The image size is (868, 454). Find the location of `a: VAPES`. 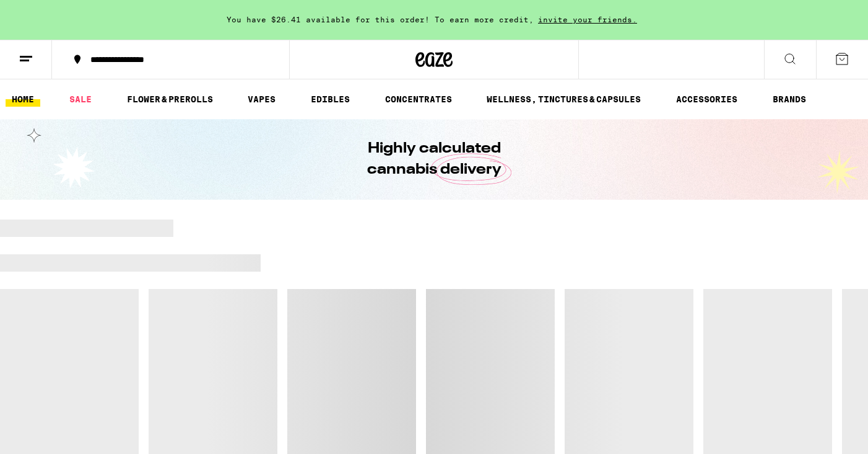

a: VAPES is located at coordinates (261, 99).